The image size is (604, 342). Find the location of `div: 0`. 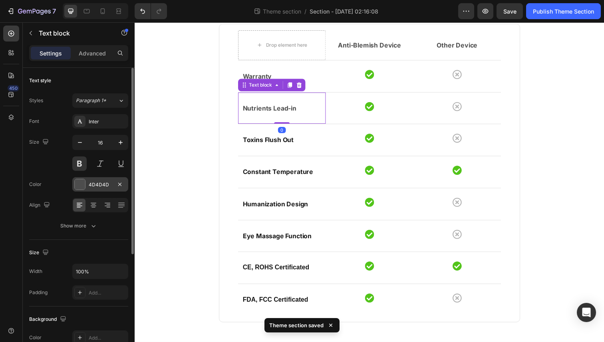

div: 0 is located at coordinates (150, 110).